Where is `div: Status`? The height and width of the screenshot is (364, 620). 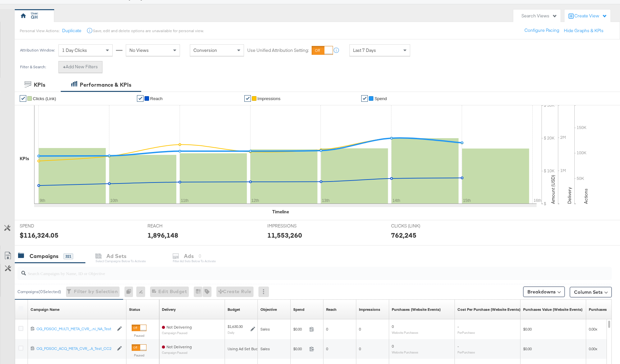
div: Status is located at coordinates (135, 309).